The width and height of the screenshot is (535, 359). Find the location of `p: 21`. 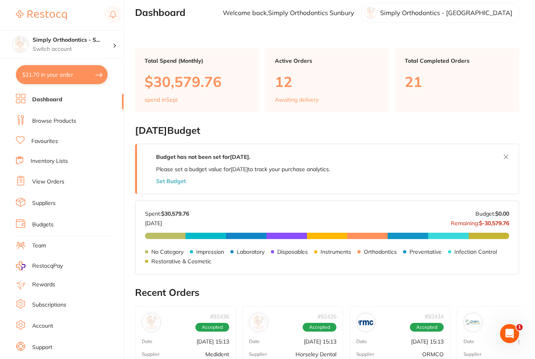

p: 21 is located at coordinates (457, 81).